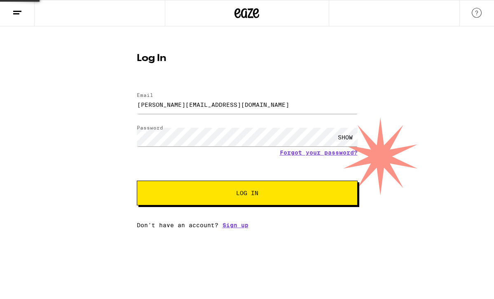 The height and width of the screenshot is (299, 494). What do you see at coordinates (145, 95) in the screenshot?
I see `label: Email` at bounding box center [145, 95].